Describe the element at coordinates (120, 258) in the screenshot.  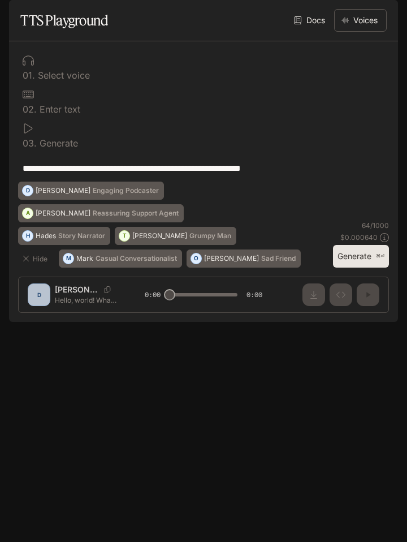
I see `button: MMarkCasual Conversationalist` at that location.